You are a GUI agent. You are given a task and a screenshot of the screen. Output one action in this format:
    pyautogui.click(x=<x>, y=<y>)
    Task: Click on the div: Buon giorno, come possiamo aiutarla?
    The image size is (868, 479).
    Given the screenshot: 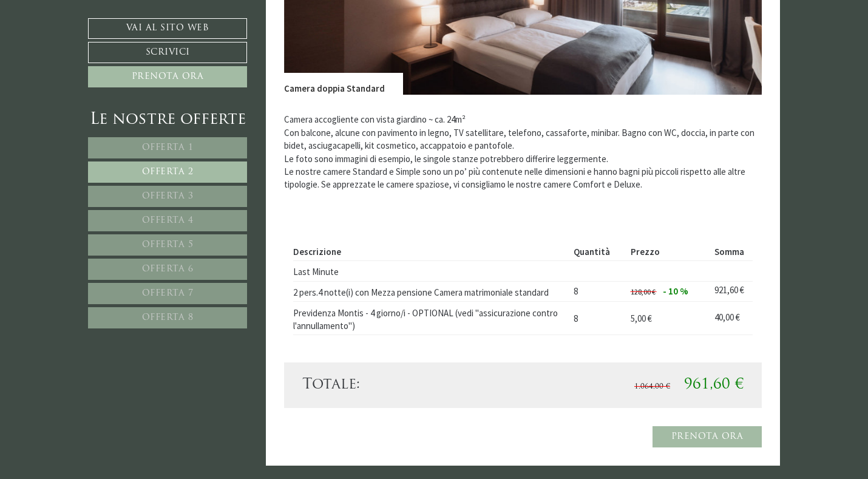 What is the action you would take?
    pyautogui.click(x=88, y=50)
    